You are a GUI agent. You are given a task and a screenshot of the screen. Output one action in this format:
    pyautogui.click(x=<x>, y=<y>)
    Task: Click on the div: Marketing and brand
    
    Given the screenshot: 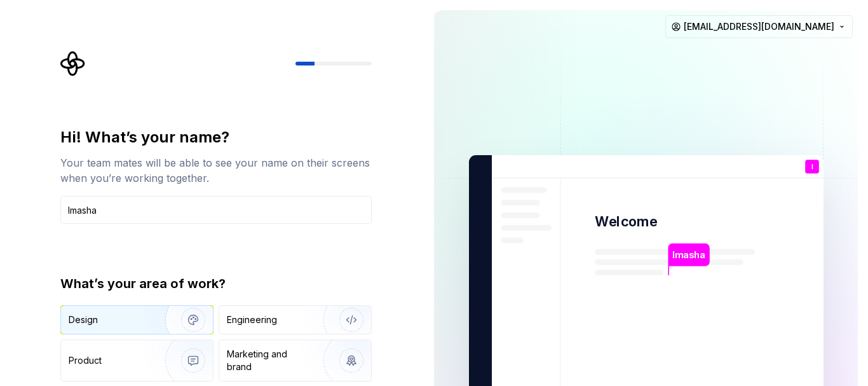 What is the action you would take?
    pyautogui.click(x=269, y=361)
    